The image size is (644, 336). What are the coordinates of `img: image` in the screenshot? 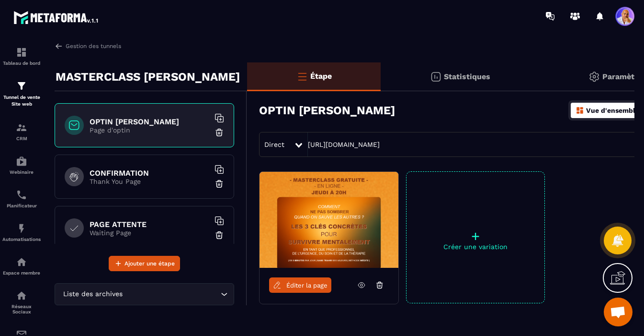 It's located at (329, 220).